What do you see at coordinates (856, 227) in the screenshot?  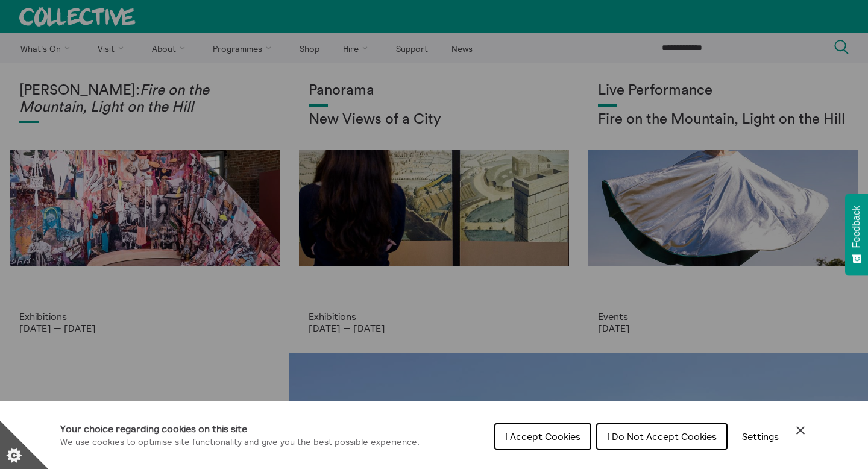 I see `span: Feedback` at bounding box center [856, 227].